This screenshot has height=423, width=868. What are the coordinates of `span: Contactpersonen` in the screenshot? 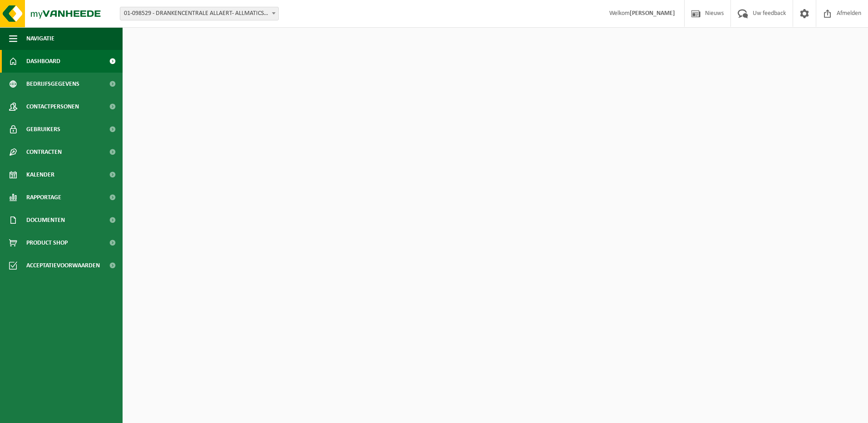 It's located at (53, 107).